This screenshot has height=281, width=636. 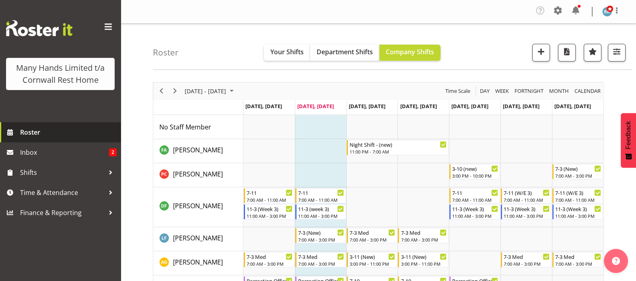 I want to click on span: Inbox, so click(x=64, y=152).